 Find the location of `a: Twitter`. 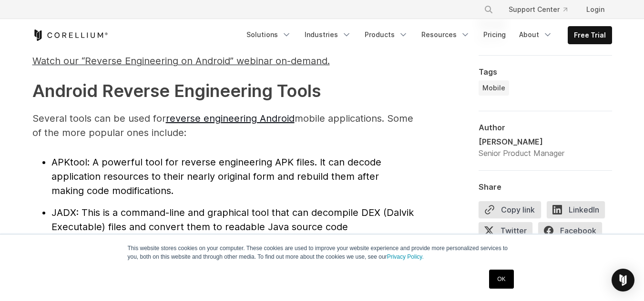

a: Twitter is located at coordinates (509, 233).